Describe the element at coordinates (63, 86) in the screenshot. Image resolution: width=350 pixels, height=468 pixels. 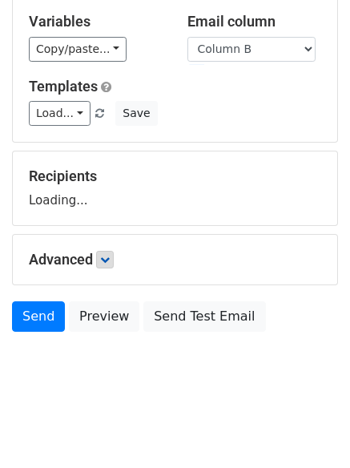
I see `a: Templates` at that location.